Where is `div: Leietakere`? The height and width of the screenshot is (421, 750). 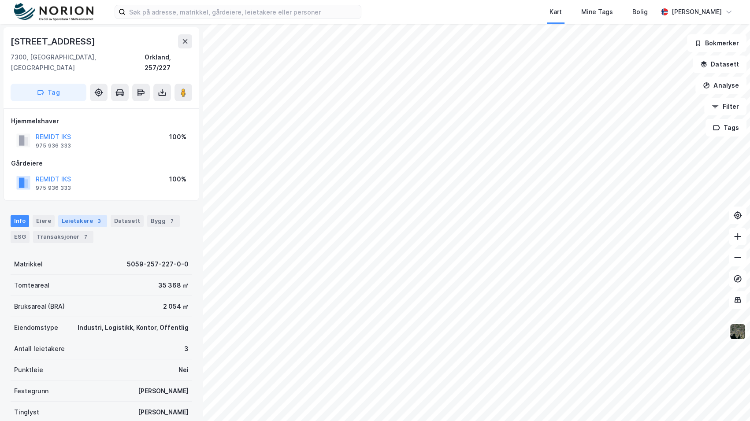 div: Leietakere is located at coordinates (82, 221).